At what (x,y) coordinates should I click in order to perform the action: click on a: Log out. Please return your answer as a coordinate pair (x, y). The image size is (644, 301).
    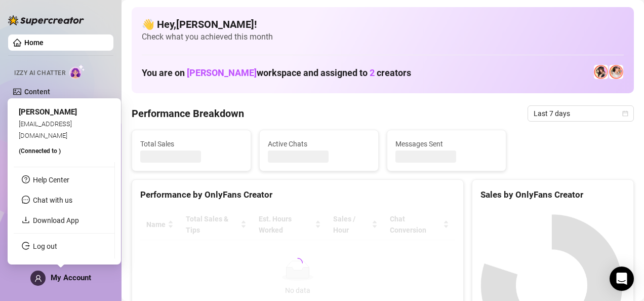
    Looking at the image, I should click on (45, 246).